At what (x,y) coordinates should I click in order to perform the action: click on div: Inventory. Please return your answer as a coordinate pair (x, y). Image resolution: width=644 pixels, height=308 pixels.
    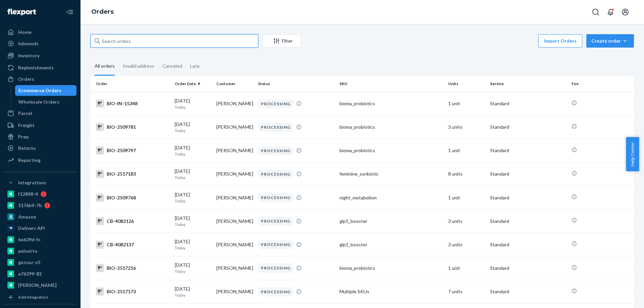
    Looking at the image, I should click on (29, 55).